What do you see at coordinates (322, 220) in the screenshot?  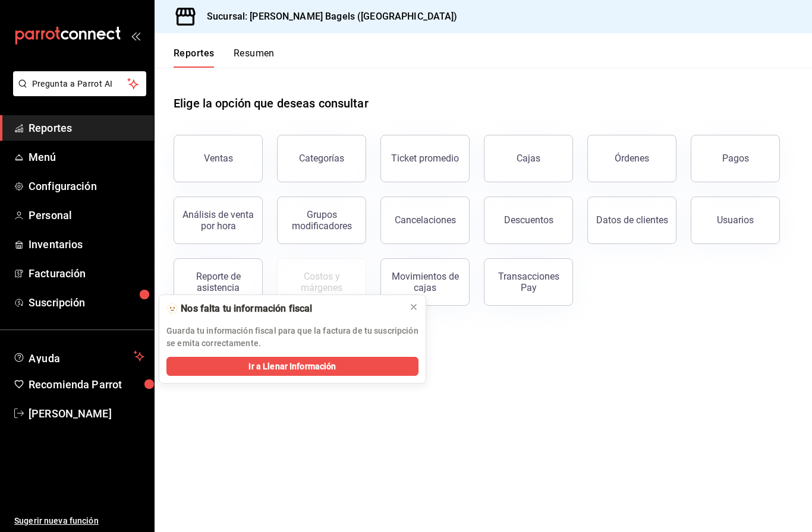 I see `div: Grupos modificadores` at bounding box center [322, 220].